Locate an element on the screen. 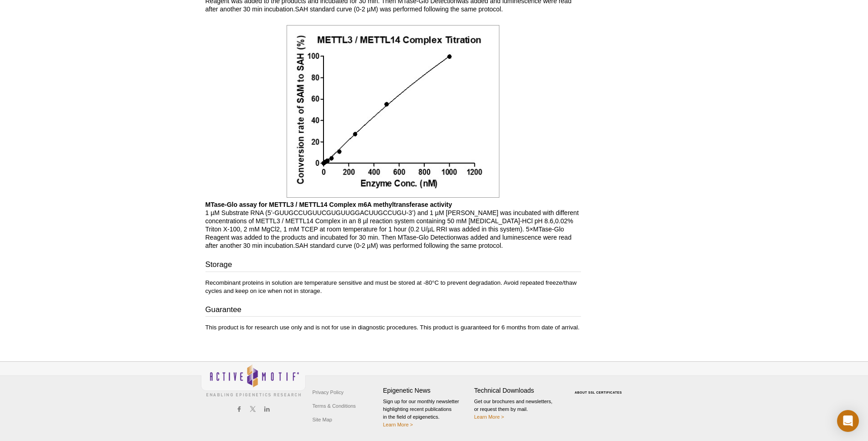 The height and width of the screenshot is (441, 868). p: Sign up for our monthly newsletter highlighting recent publications in the field of epigenetics. is located at coordinates (427, 413).